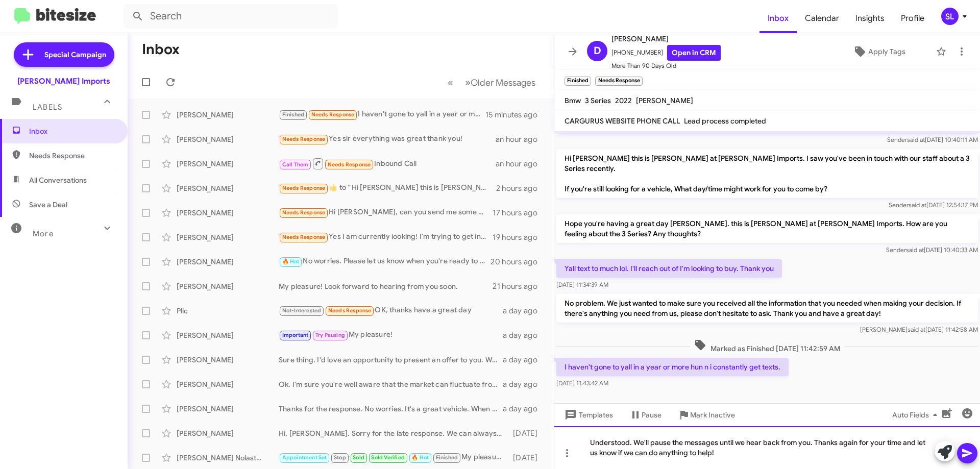 This screenshot has width=980, height=469. What do you see at coordinates (917, 415) in the screenshot?
I see `button: Auto Fields` at bounding box center [917, 415].